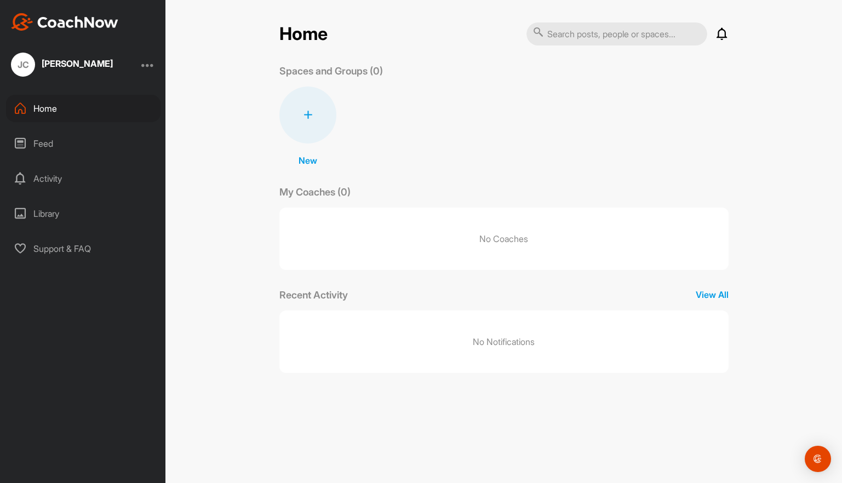 The width and height of the screenshot is (842, 483). What do you see at coordinates (713, 295) in the screenshot?
I see `p: View All` at bounding box center [713, 295].